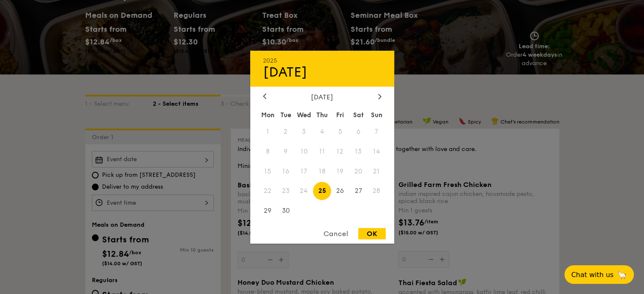 Image resolution: width=644 pixels, height=294 pixels. Describe the element at coordinates (285, 211) in the screenshot. I see `span: 30` at that location.